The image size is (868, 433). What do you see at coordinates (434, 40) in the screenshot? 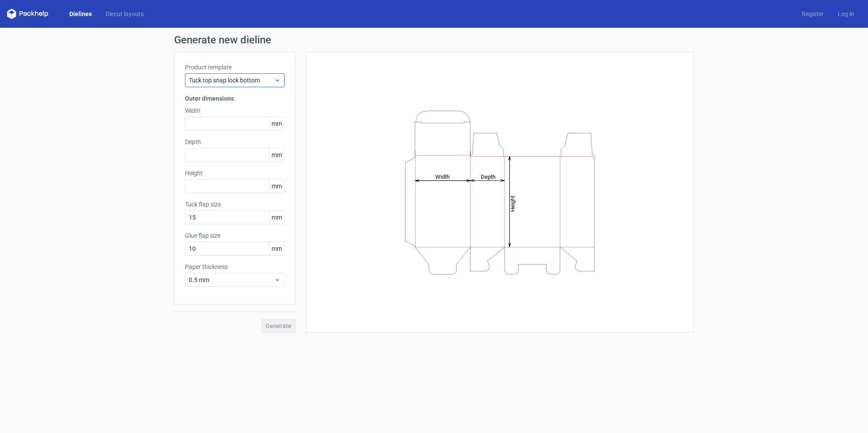
I see `h1: Generate new dieline` at bounding box center [434, 40].